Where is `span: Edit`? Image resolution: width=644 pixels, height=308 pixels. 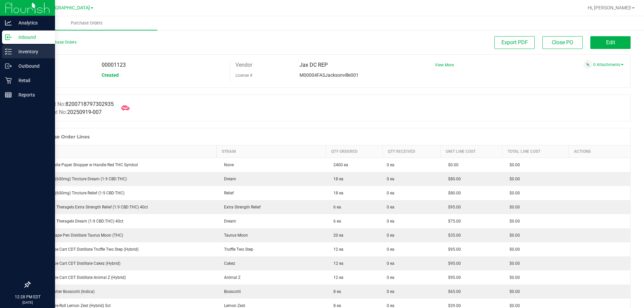
span: Edit is located at coordinates (610, 42).